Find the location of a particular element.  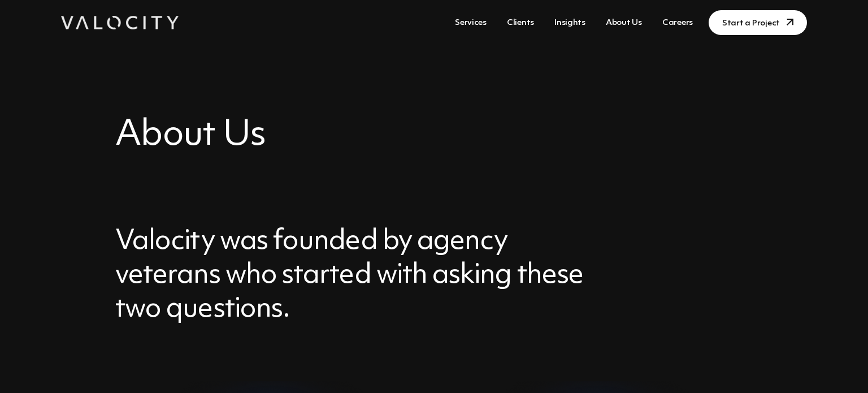

a: Start a Project is located at coordinates (758, 23).